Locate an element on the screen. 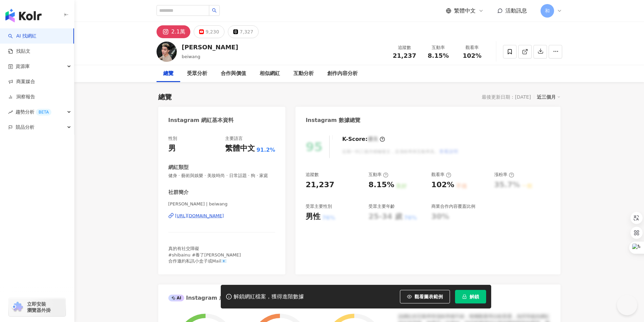  div: BETA is located at coordinates (44, 112).